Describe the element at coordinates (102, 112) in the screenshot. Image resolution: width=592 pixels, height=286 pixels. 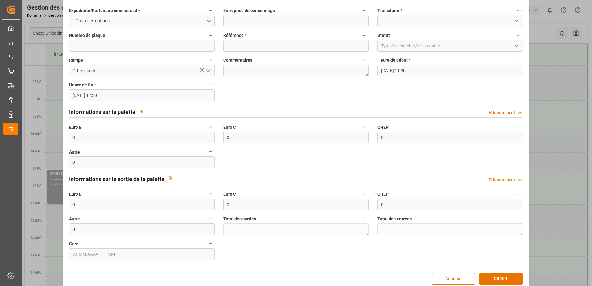
I see `h2: Informations sur la palette` at that location.